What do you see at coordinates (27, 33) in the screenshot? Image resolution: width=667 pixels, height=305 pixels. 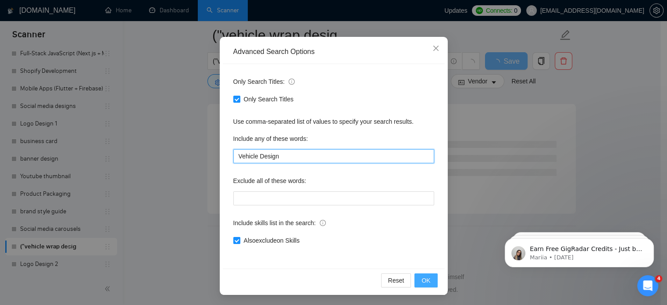 I see `img: Profile image for Mariia` at bounding box center [27, 33].